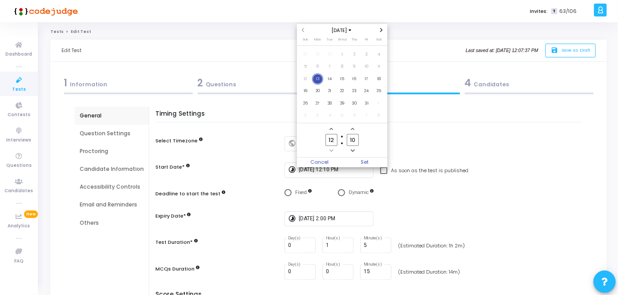 The image size is (618, 295). Describe the element at coordinates (367, 54) in the screenshot. I see `td: October 3, 2025` at that location.